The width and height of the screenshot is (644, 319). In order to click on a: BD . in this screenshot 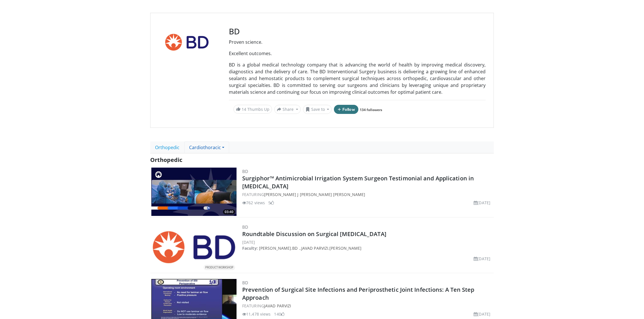, I will do `click(296, 248)`.